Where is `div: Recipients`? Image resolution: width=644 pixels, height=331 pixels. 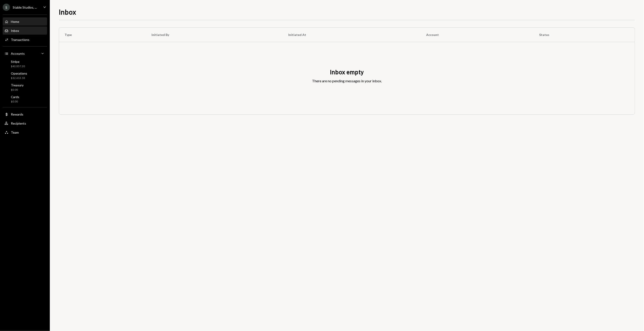 div: Recipients is located at coordinates (18, 123).